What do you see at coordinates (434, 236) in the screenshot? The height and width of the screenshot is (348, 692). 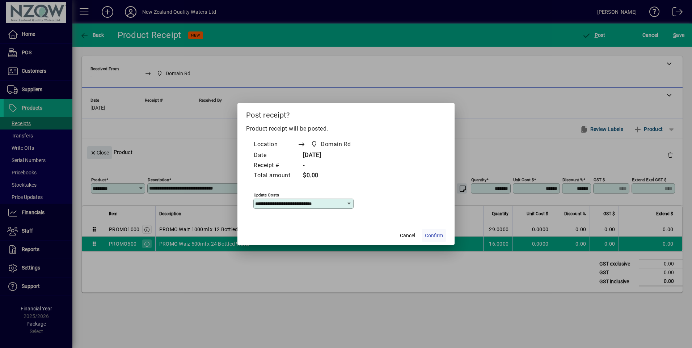 I see `span: Confirm` at bounding box center [434, 236].